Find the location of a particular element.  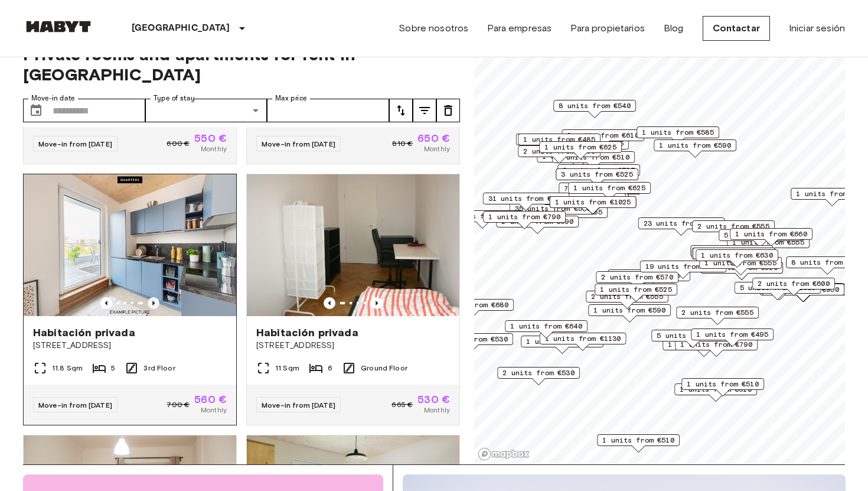

span: 665 € is located at coordinates (403, 405).